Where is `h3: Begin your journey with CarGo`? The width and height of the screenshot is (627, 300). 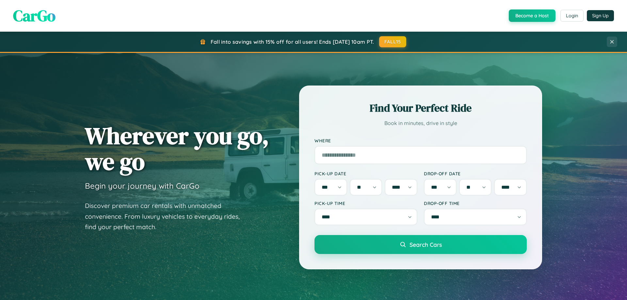 h3: Begin your journey with CarGo is located at coordinates (142, 186).